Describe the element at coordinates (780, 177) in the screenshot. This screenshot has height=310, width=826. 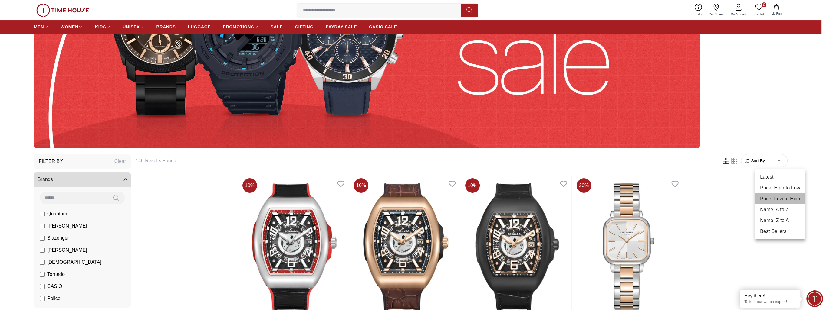
I see `li: Latest` at that location.